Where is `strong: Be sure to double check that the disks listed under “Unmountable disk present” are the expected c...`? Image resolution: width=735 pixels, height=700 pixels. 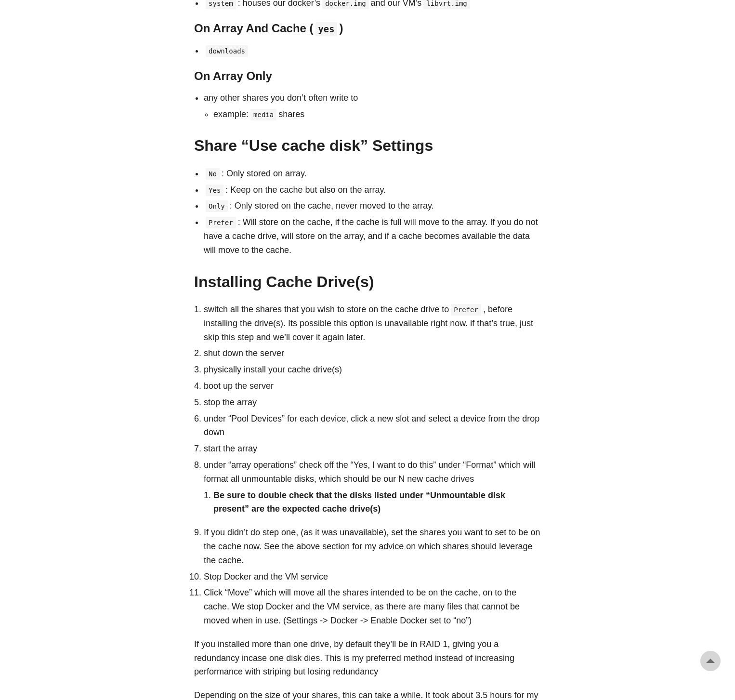
strong: Be sure to double check that the disks listed under “Unmountable disk present” are the expected c... is located at coordinates (359, 502).